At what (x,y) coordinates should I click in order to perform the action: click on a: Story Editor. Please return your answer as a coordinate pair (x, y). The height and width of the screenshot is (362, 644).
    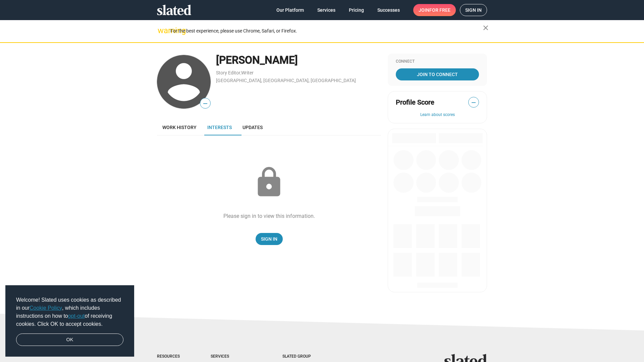
    Looking at the image, I should click on (228, 73).